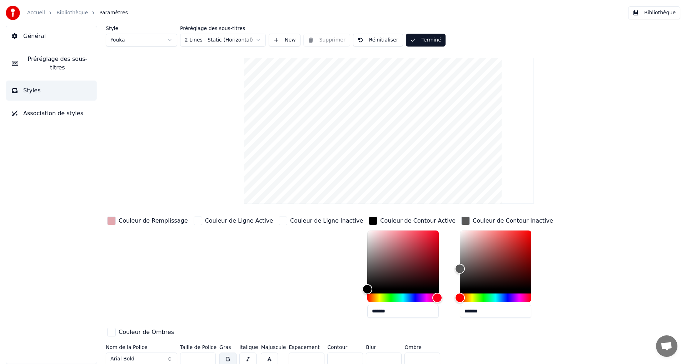 This screenshot has height=364, width=686. What do you see at coordinates (513, 221) in the screenshot?
I see `div: Couleur de Contour Inactive` at bounding box center [513, 221].